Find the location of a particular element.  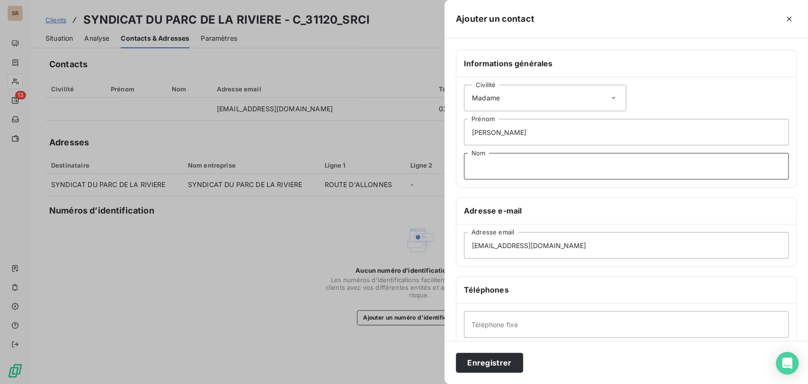

div: Open Intercom Messenger is located at coordinates (787, 363).